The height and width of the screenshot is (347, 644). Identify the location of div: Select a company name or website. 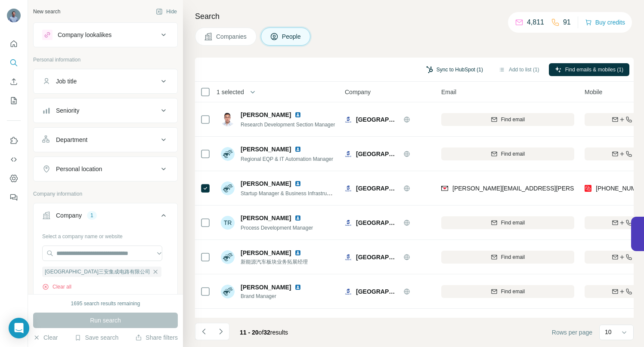
(105, 235).